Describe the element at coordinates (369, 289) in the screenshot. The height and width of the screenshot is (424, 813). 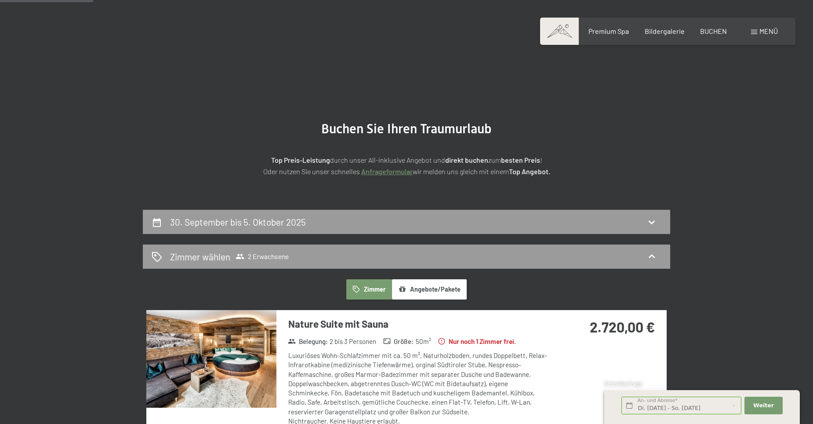
I see `button: Zimmer` at that location.